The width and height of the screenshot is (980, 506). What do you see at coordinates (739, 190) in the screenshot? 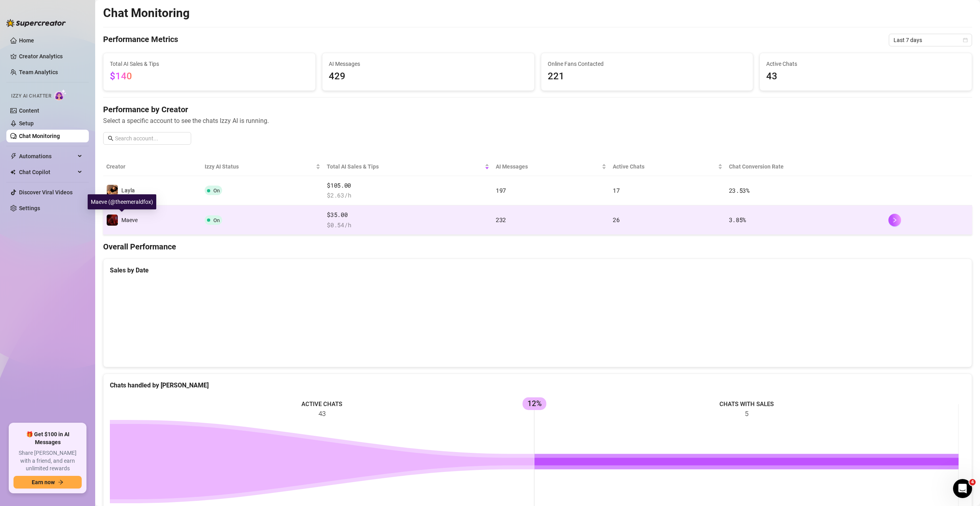
I see `span: 23.53 %` at bounding box center [739, 190].